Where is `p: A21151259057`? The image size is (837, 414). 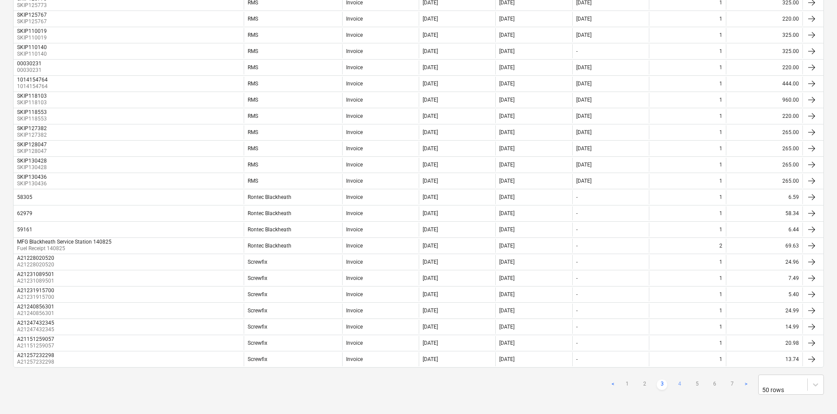
p: A21151259057 is located at coordinates (36, 345).